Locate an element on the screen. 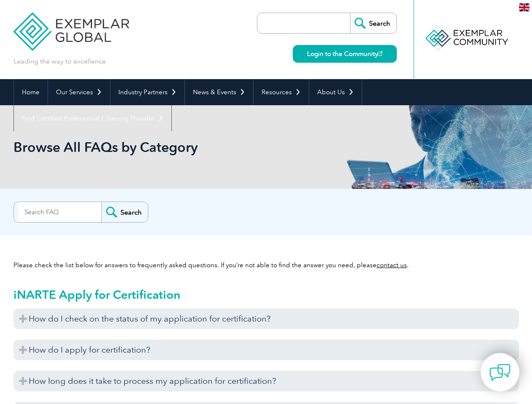 The image size is (532, 404). img: en is located at coordinates (524, 7).